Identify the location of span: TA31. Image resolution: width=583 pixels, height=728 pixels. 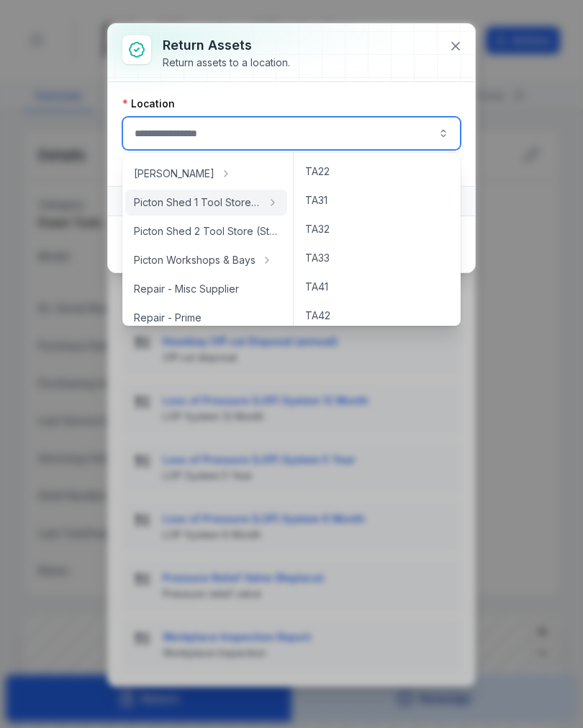
(316, 200).